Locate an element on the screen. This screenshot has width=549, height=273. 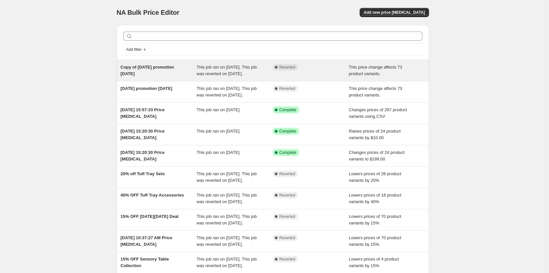
span: 40% OFF Tuff Tray Accessories is located at coordinates (152, 195).